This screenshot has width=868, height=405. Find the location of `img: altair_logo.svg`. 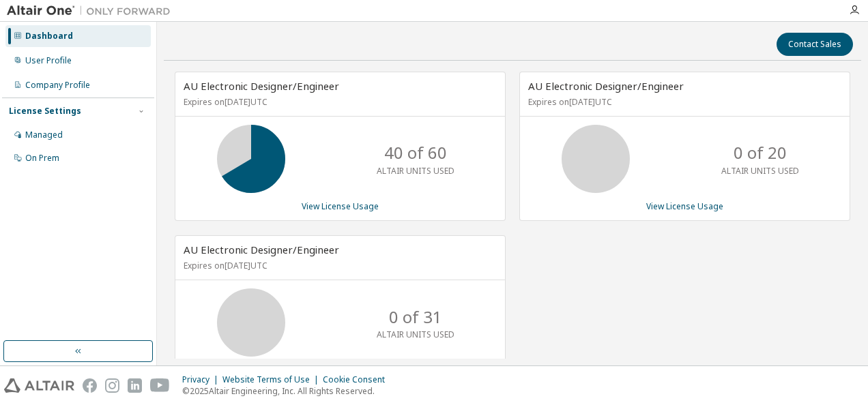

img: altair_logo.svg is located at coordinates (39, 385).